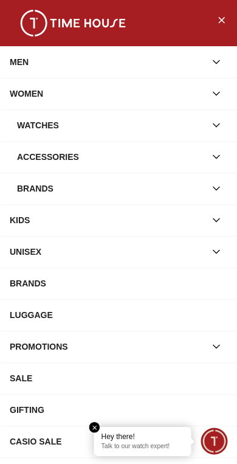  I want to click on em: Close tooltip, so click(95, 427).